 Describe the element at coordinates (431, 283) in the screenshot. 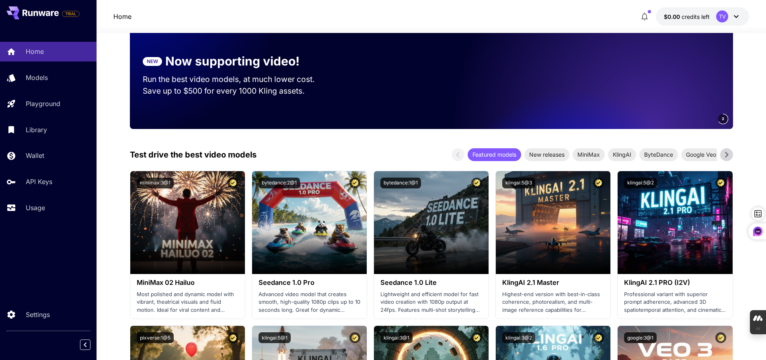

I see `h3: Seedance 1.0 Lite` at that location.